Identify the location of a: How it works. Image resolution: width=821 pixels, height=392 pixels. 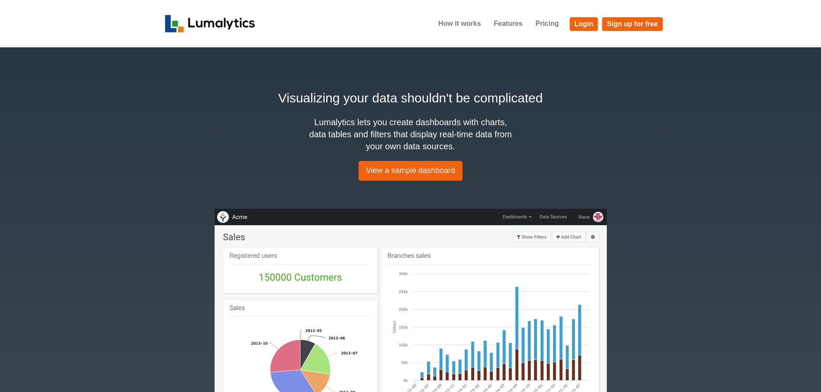
(459, 24).